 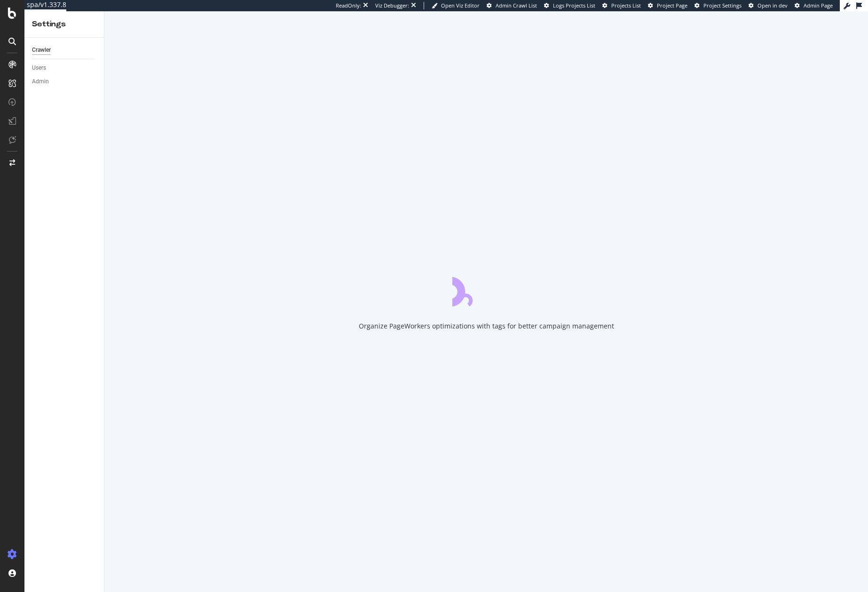 I want to click on a: Open Viz Editor, so click(x=456, y=5).